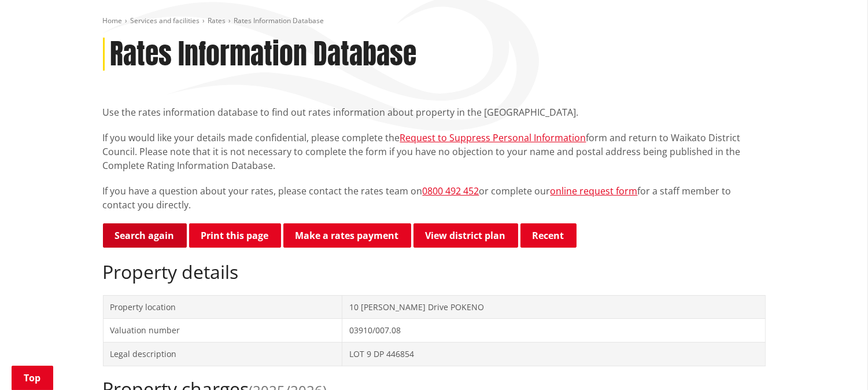 The image size is (868, 390). I want to click on h2: Property details, so click(434, 272).